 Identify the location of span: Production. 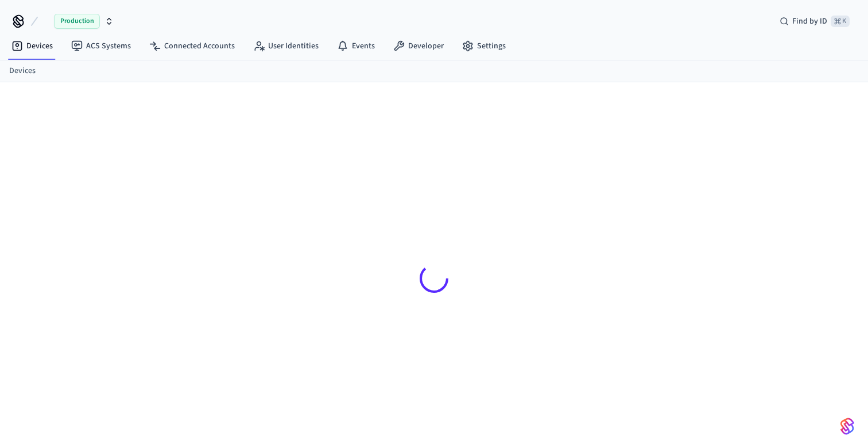
(77, 21).